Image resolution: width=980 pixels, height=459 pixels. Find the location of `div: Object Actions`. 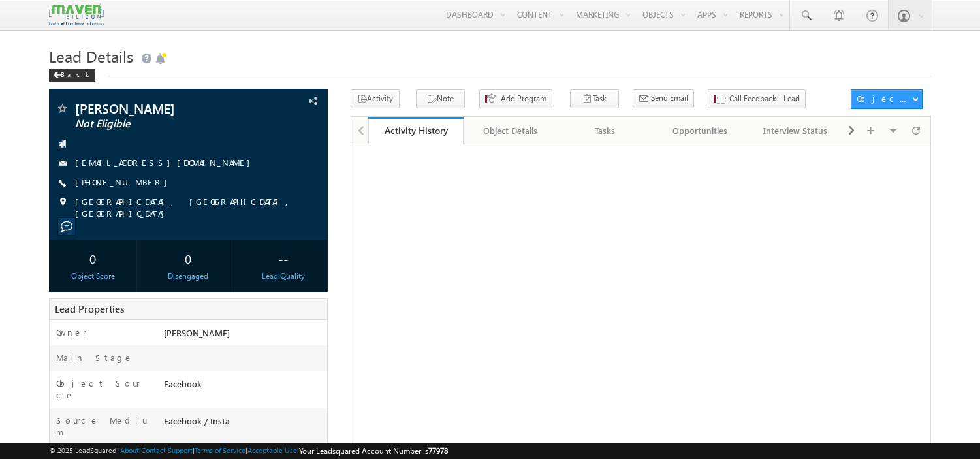

div: Object Actions is located at coordinates (884, 99).